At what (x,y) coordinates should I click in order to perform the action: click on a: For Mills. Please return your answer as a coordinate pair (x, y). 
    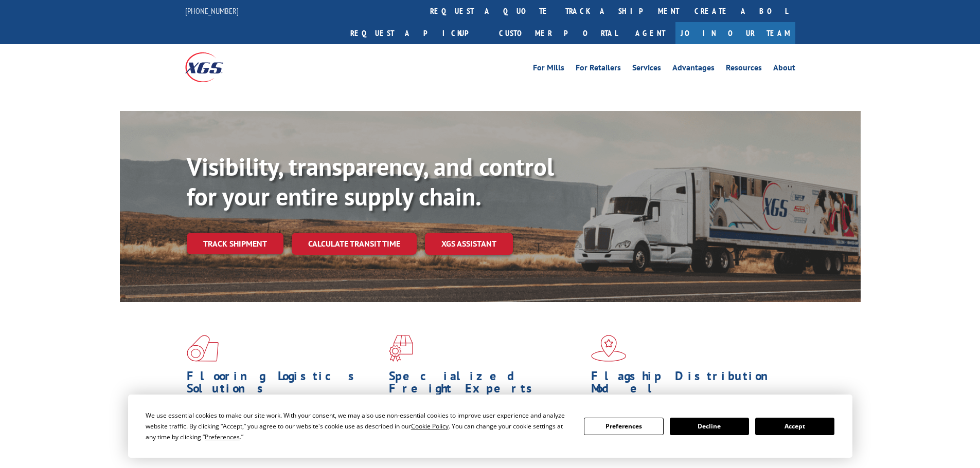
    Looking at the image, I should click on (549, 69).